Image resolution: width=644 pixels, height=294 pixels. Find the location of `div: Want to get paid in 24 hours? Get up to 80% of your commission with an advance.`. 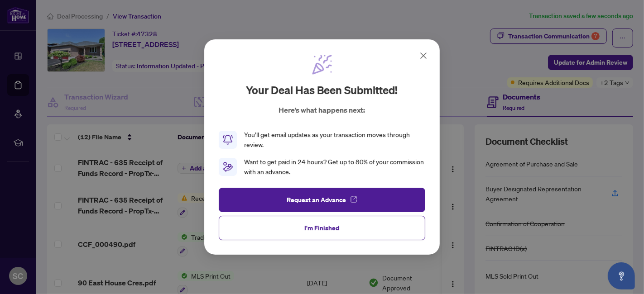

div: Want to get paid in 24 hours? Get up to 80% of your commission with an advance. is located at coordinates (335, 167).